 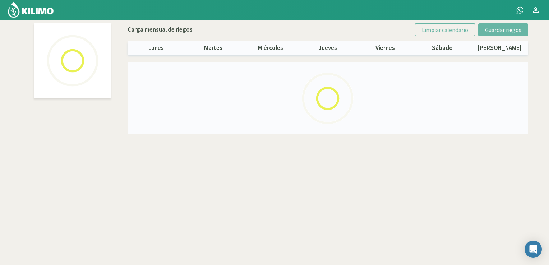 What do you see at coordinates (160, 30) in the screenshot?
I see `p: Carga mensual de riegos` at bounding box center [160, 30].